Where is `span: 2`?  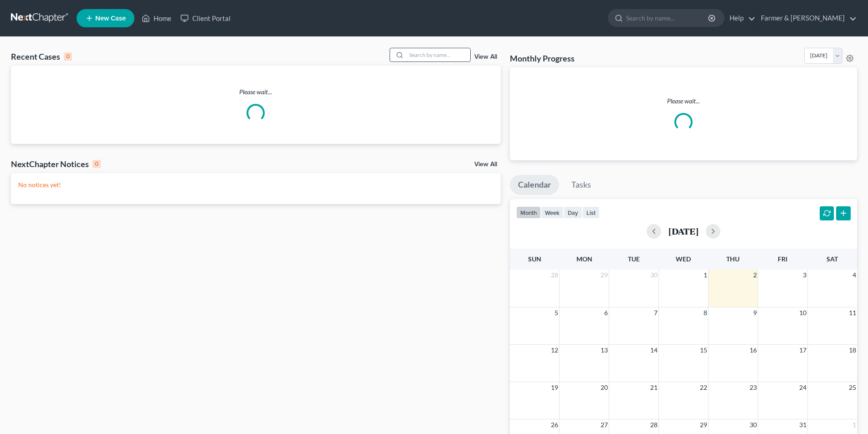 span: 2 is located at coordinates (755, 275).